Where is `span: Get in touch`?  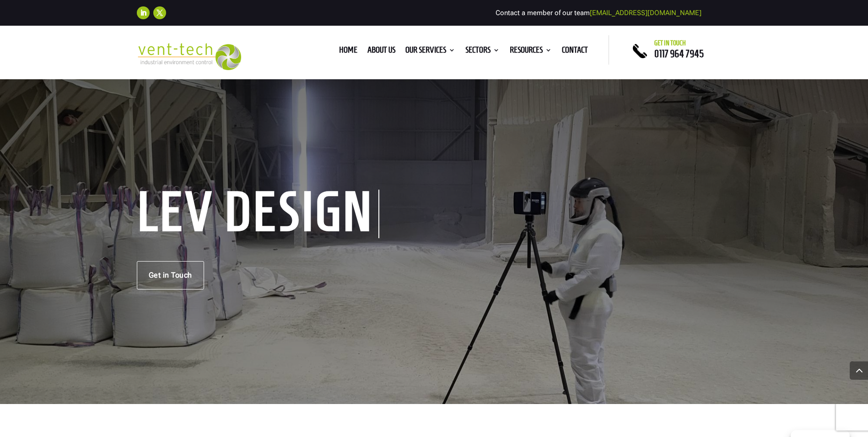 span: Get in touch is located at coordinates (670, 43).